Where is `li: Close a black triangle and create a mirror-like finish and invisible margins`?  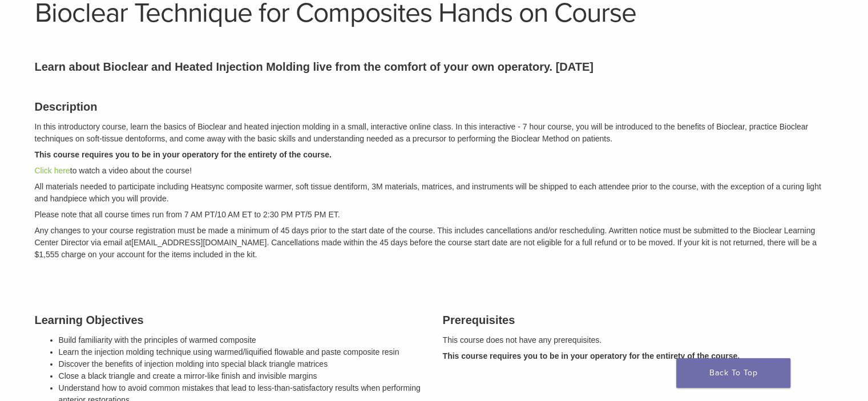
li: Close a black triangle and create a mirror-like finish and invisible margins is located at coordinates (242, 376).